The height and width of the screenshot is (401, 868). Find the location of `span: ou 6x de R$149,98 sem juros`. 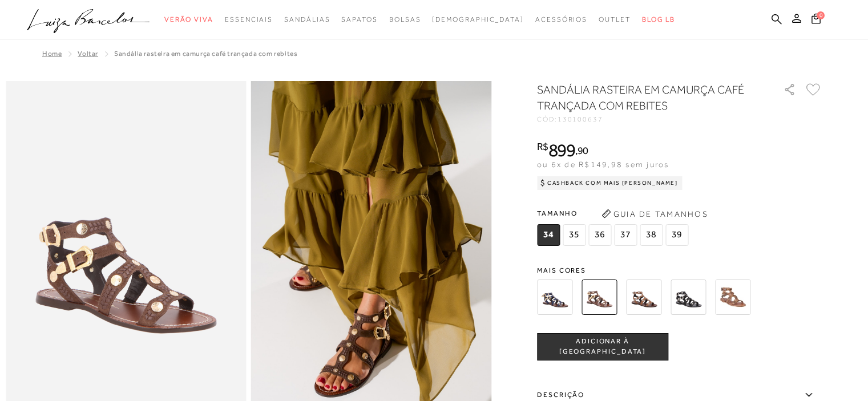

span: ou 6x de R$149,98 sem juros is located at coordinates (602, 164).